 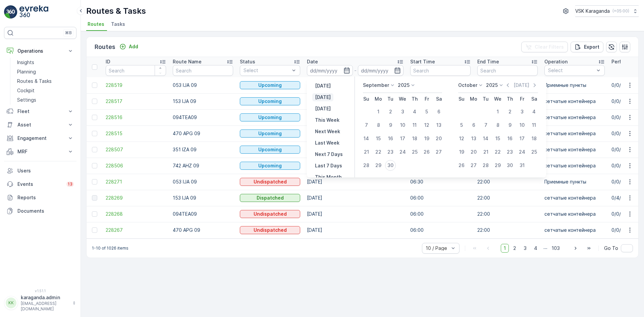 I want to click on div: 14, so click(x=486, y=138).